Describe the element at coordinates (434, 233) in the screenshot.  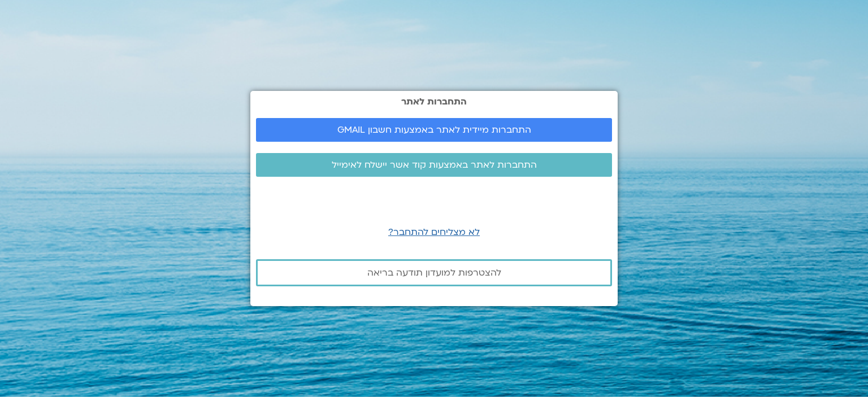
I see `a: לא מצליחים להתחבר?` at that location.